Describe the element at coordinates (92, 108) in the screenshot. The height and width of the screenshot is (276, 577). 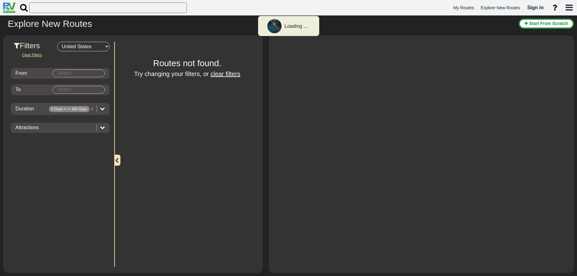
I see `span: x` at that location.